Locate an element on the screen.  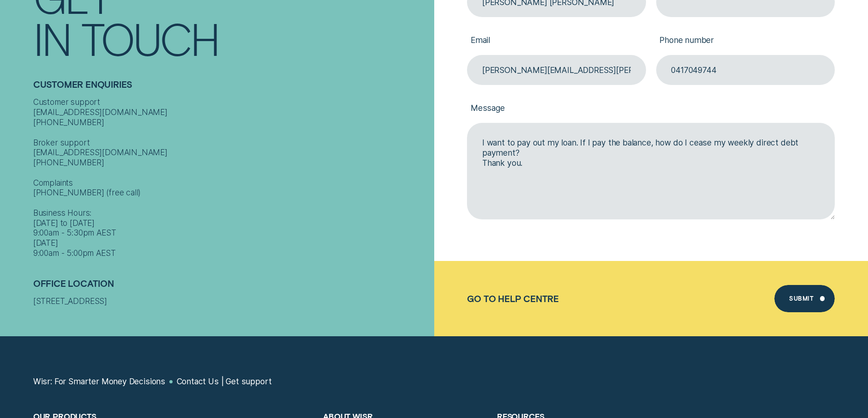
div: Wisr: For Smarter Money Decisions is located at coordinates (99, 381).